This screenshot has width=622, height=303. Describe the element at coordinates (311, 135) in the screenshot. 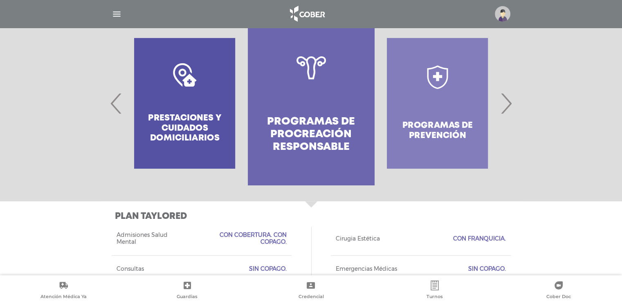

I see `h4: Programas de Procreación responsable` at that location.